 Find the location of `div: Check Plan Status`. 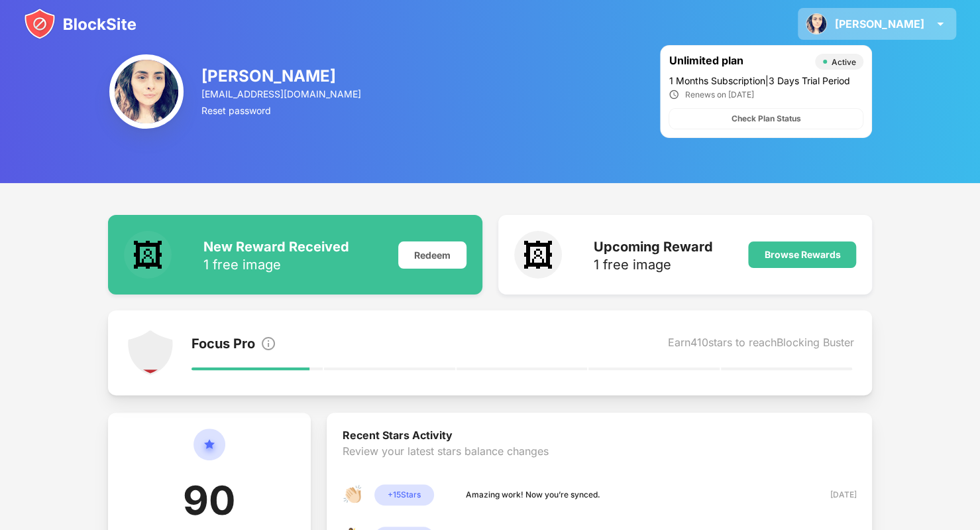

div: Check Plan Status is located at coordinates (766, 119).